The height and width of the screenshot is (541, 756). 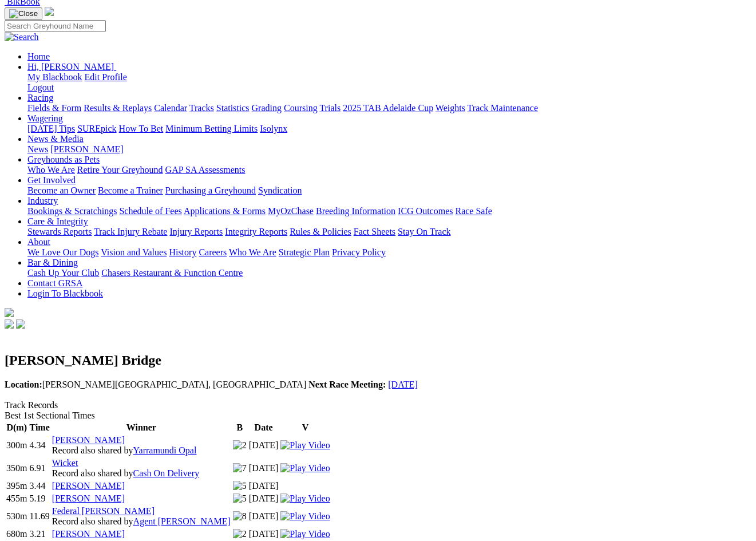 What do you see at coordinates (424, 231) in the screenshot?
I see `a: Stay On Track` at bounding box center [424, 231].